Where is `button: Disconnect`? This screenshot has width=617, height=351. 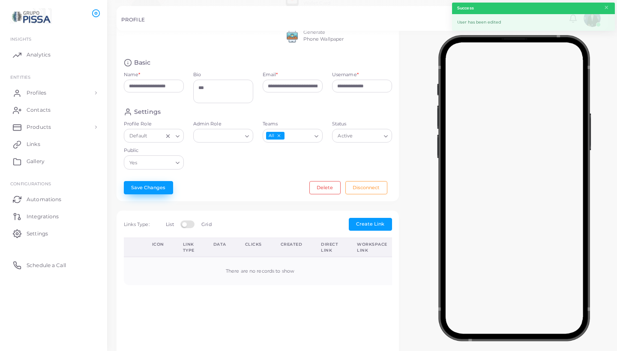
button: Disconnect is located at coordinates (366, 188).